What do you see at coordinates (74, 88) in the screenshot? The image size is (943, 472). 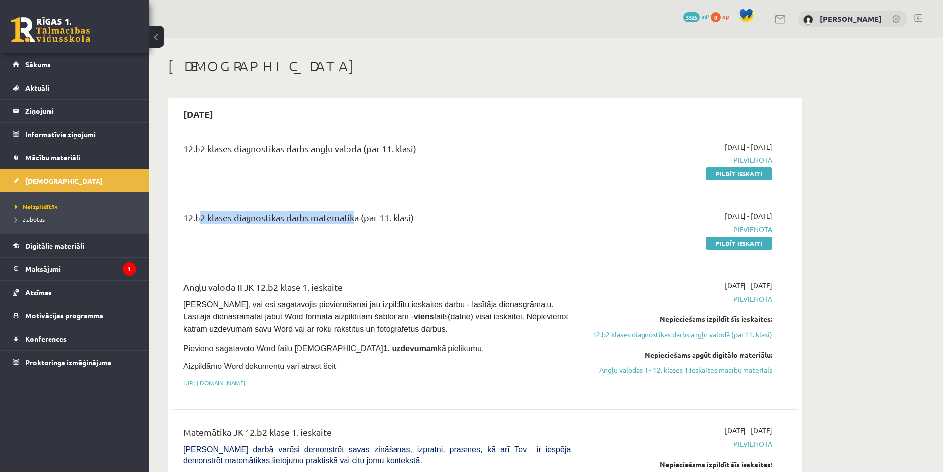 I see `a: Aktuāli` at bounding box center [74, 88].